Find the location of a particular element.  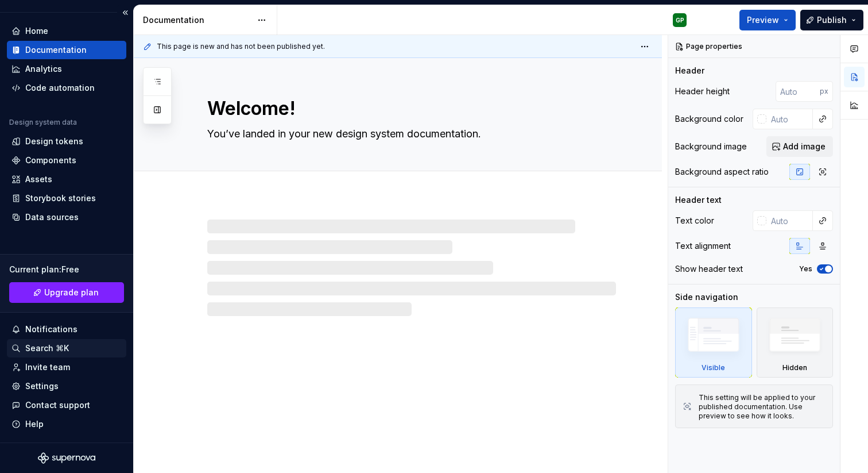

a: Analytics is located at coordinates (66, 69).